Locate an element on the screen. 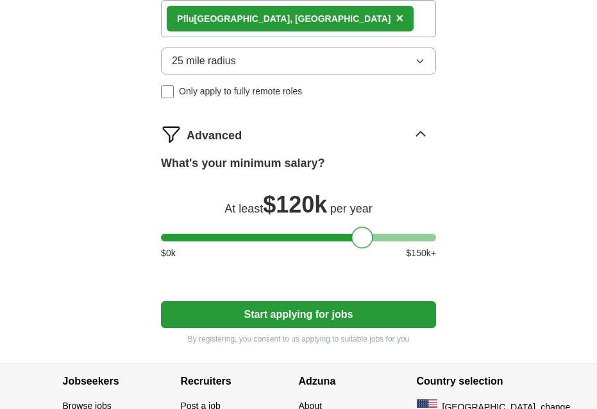 The width and height of the screenshot is (597, 409). span: per year is located at coordinates (352, 208).